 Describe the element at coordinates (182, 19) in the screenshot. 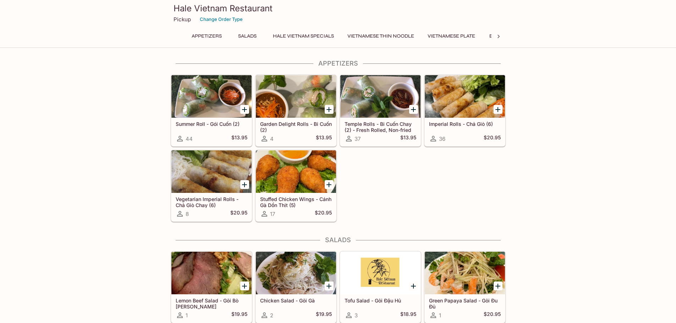

I see `p: Pickup` at that location.